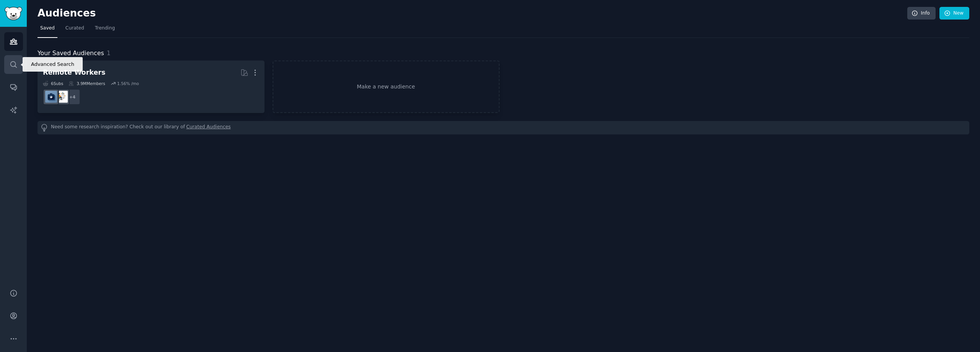 The width and height of the screenshot is (980, 352). What do you see at coordinates (208, 128) in the screenshot?
I see `a: Curated Audiences` at bounding box center [208, 128].